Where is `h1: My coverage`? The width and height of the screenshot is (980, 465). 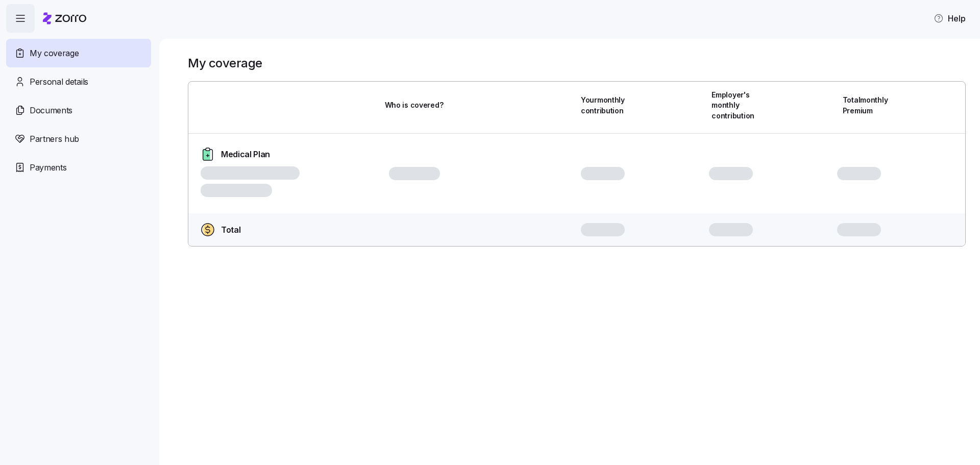
h1: My coverage is located at coordinates (225, 63).